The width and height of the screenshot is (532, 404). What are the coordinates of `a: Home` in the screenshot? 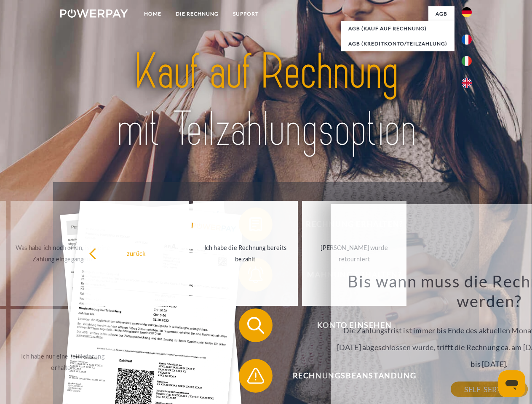 It's located at (153, 14).